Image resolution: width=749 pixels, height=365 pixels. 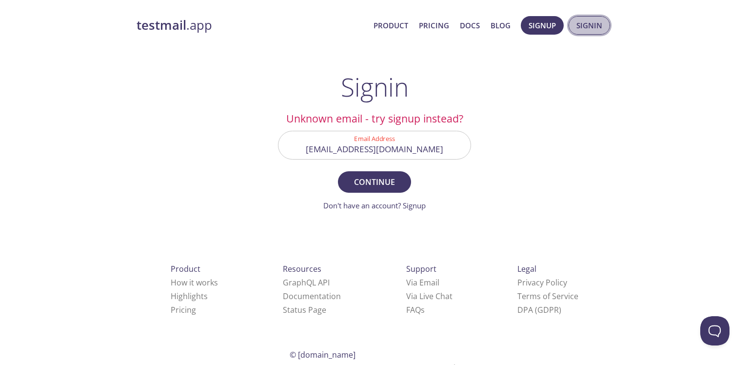 What do you see at coordinates (375, 182) in the screenshot?
I see `button: Continue` at bounding box center [375, 182].